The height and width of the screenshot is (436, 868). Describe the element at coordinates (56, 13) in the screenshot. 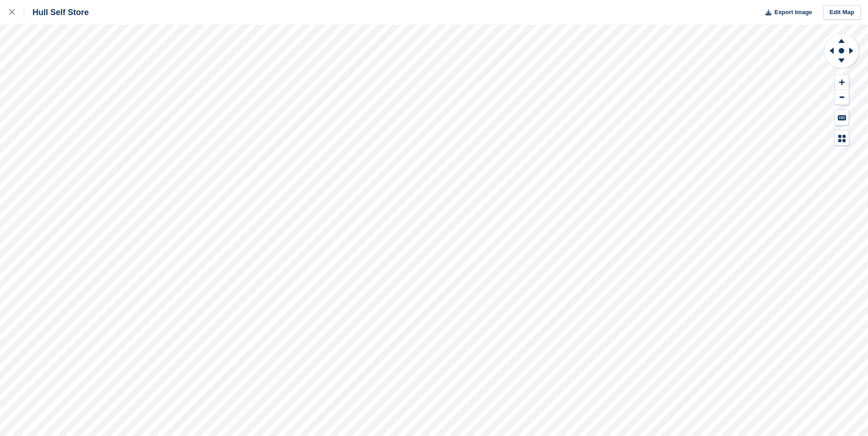

I see `div: Hull Self Store` at that location.